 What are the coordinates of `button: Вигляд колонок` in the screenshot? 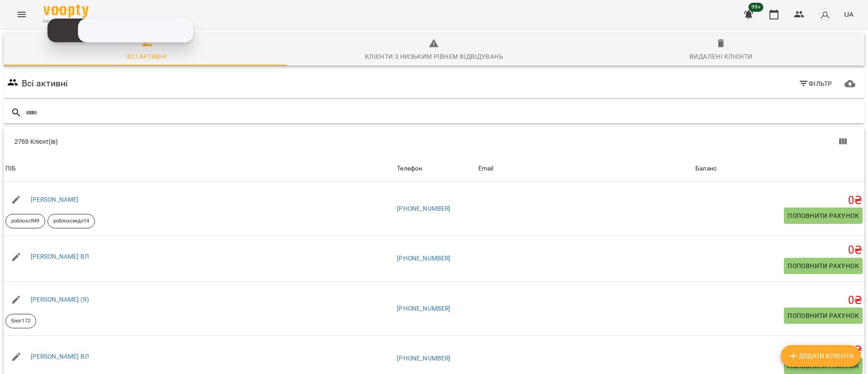 It's located at (843, 141).